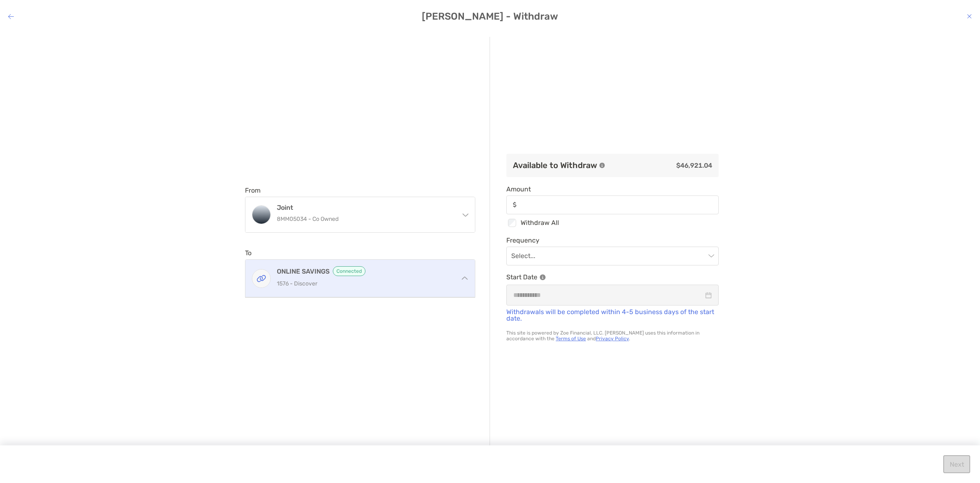 Image resolution: width=980 pixels, height=483 pixels. I want to click on p: 8MM05034 - Co Owned, so click(365, 218).